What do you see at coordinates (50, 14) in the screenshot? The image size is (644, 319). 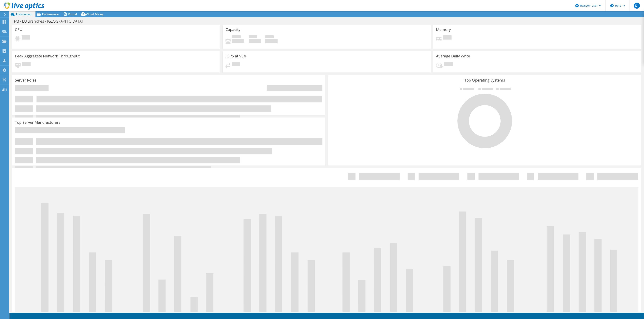 I see `span: Performance` at bounding box center [50, 14].